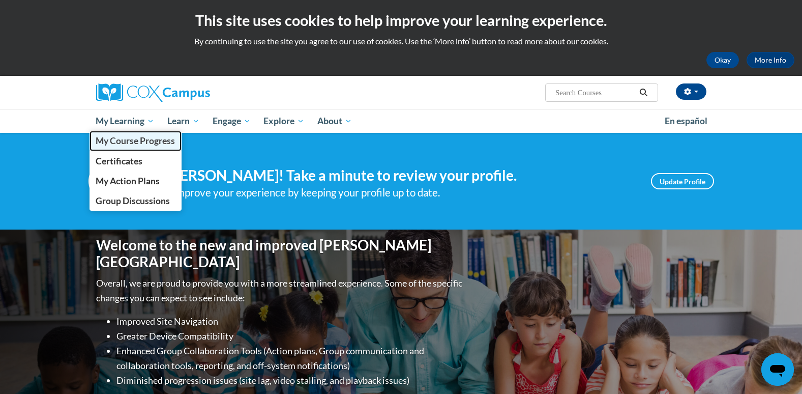 The height and width of the screenshot is (394, 802). I want to click on a: Engage, so click(231, 121).